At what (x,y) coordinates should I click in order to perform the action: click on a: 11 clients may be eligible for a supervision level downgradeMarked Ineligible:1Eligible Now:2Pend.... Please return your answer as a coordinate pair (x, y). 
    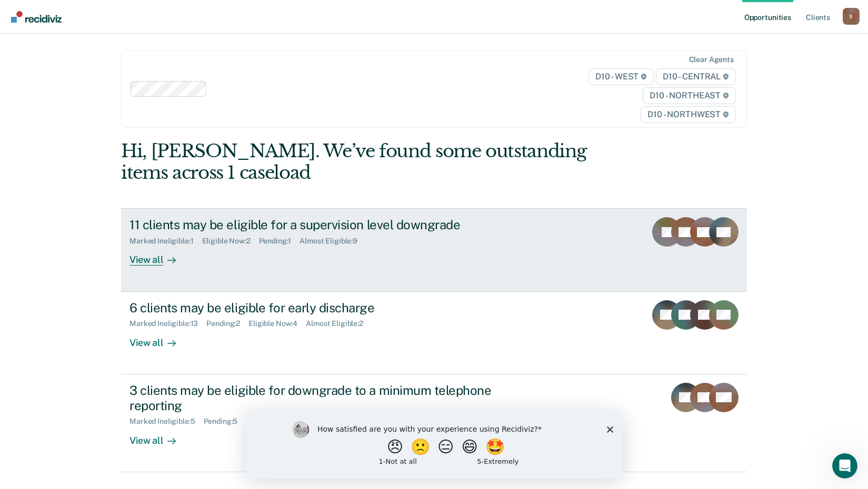
    Looking at the image, I should click on (434, 250).